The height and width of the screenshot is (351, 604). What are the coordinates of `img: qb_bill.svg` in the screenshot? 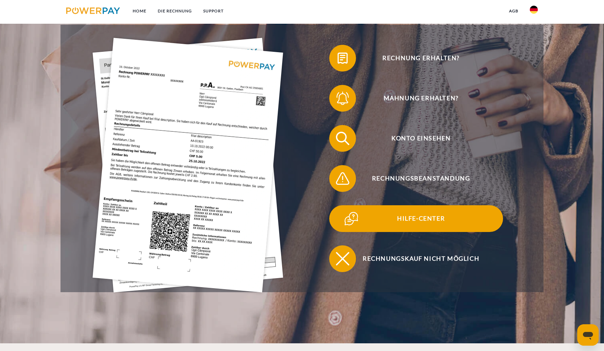 It's located at (343, 58).